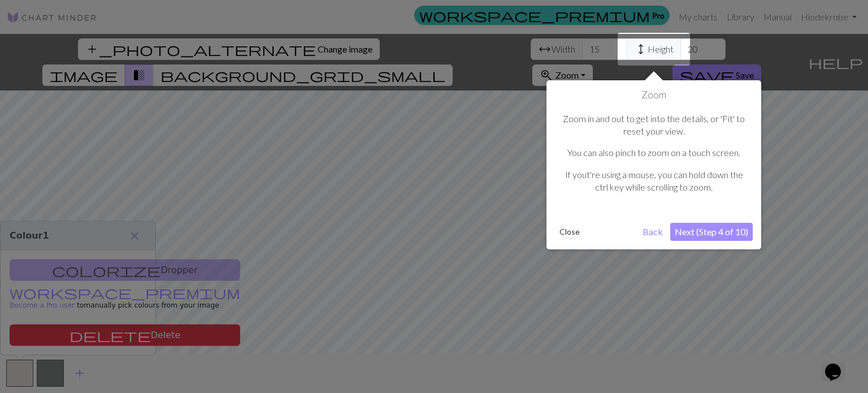 The image size is (868, 393). What do you see at coordinates (653, 232) in the screenshot?
I see `button: Back` at bounding box center [653, 232].